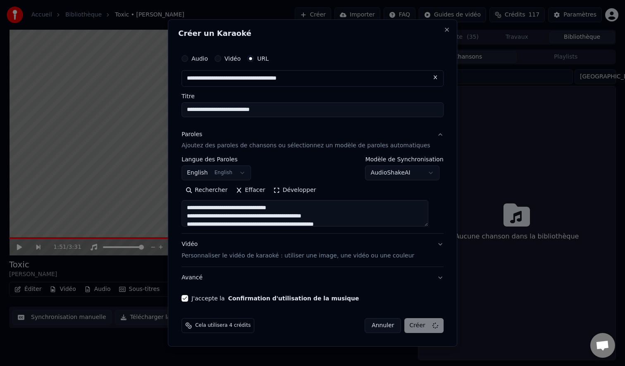  What do you see at coordinates (293, 299) in the screenshot?
I see `button: J'accepte la` at bounding box center [293, 299].